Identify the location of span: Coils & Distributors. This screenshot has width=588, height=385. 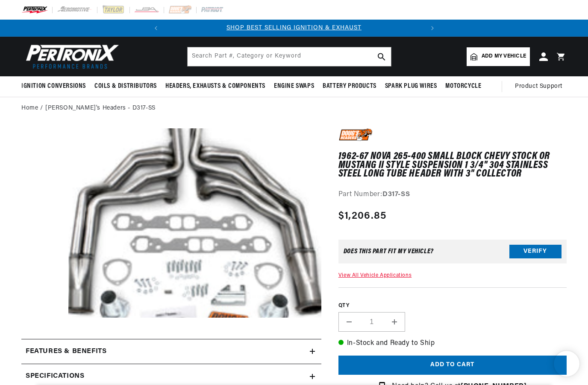
(126, 86).